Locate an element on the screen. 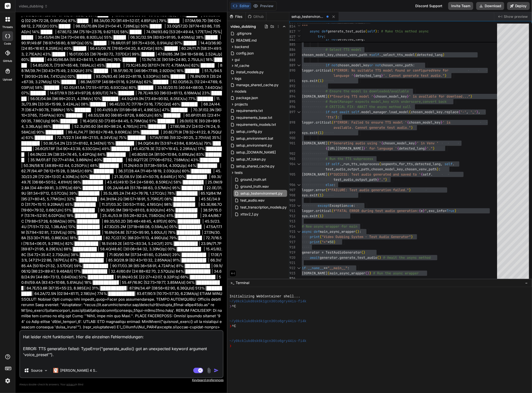  div: 893 is located at coordinates (292, 91).